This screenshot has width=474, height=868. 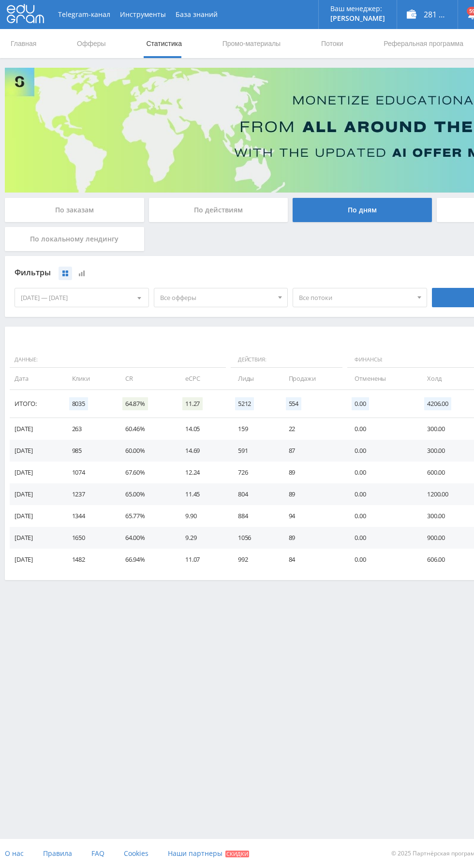 What do you see at coordinates (201, 472) in the screenshot?
I see `td: 12.24` at bounding box center [201, 472].